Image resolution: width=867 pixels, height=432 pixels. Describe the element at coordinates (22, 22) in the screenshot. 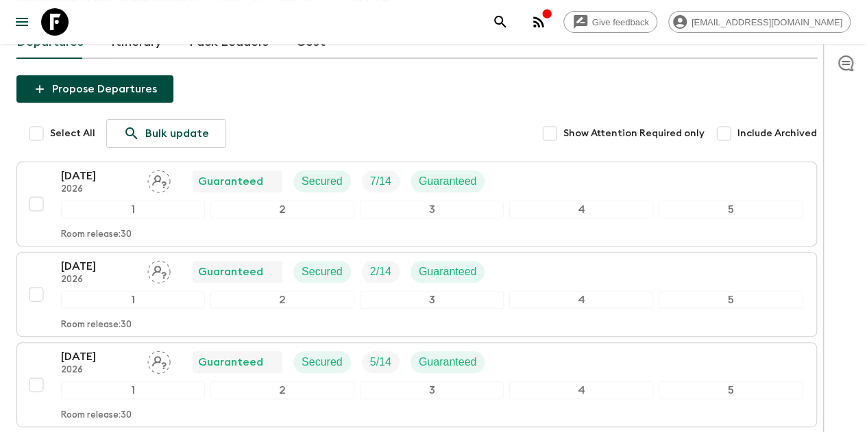

I see `button: menu` at that location.